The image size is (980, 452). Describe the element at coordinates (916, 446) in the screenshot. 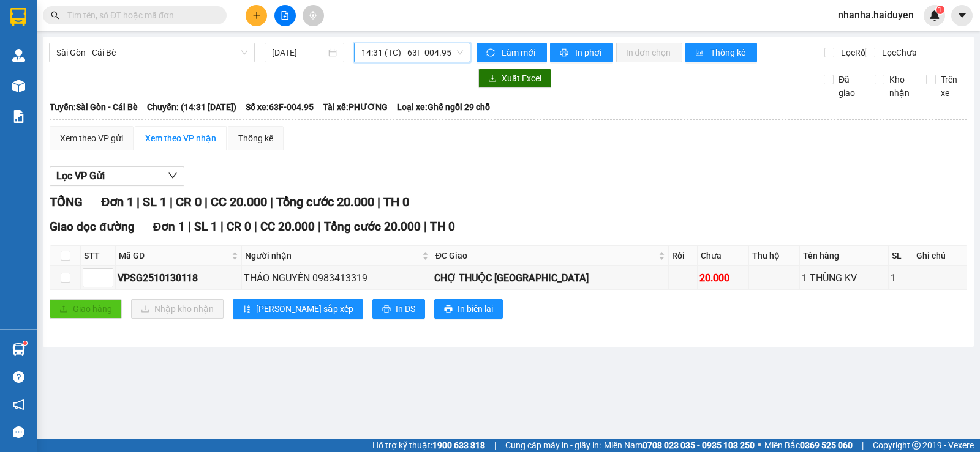

I see `span: copyright` at that location.